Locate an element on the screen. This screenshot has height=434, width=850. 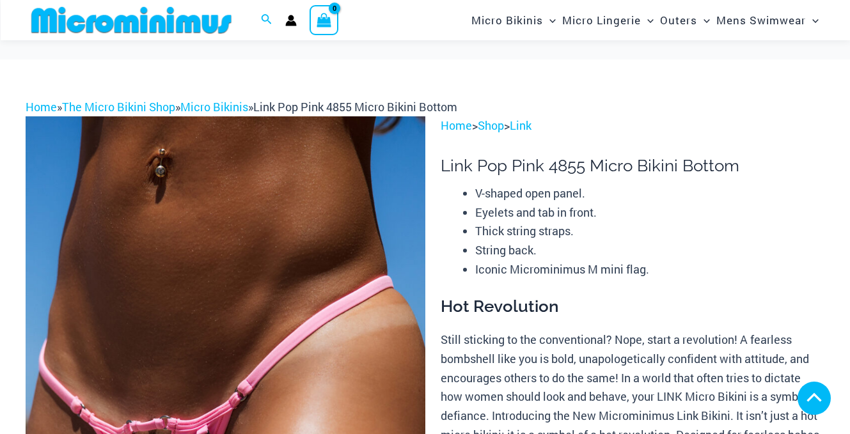
img: MM SHOP LOGO FLAT is located at coordinates (131, 20).